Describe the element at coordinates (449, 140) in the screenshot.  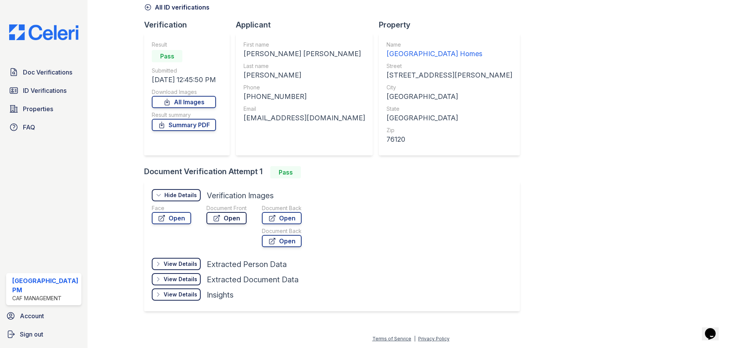
I see `div: 76120` at that location.